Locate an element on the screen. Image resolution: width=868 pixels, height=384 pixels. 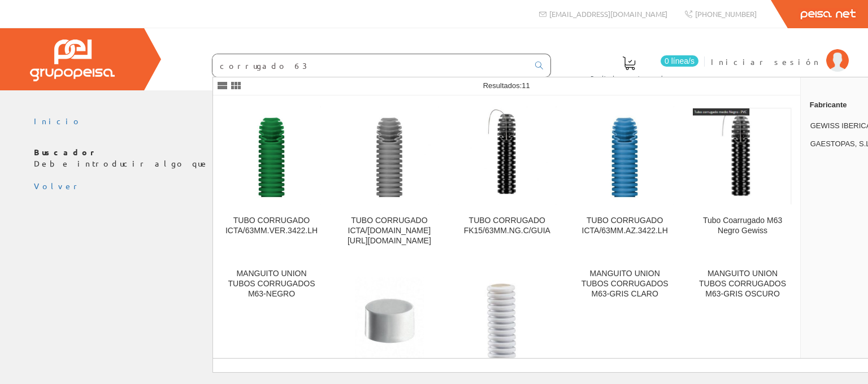
div: TUBO CORRUGADO FK15/63MM.NG.C/GUIA is located at coordinates (507, 226).